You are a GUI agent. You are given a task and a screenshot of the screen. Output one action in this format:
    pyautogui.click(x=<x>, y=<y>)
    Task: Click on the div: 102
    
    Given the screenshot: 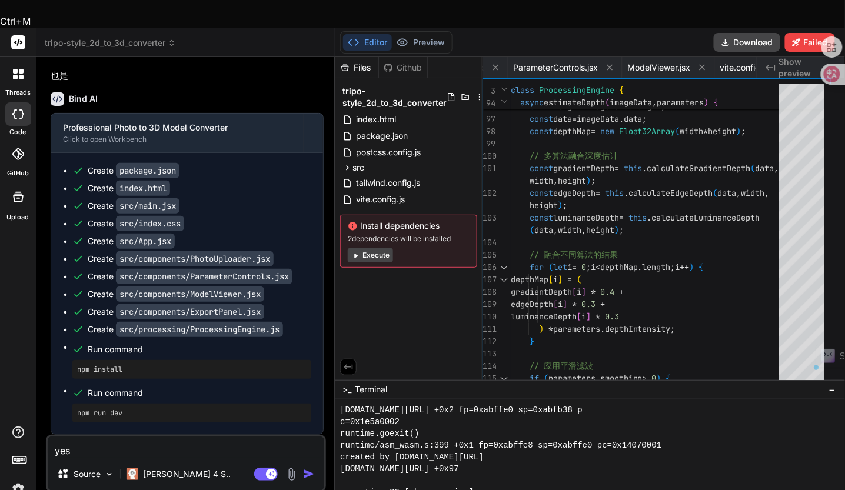 What is the action you would take?
    pyautogui.click(x=489, y=193)
    